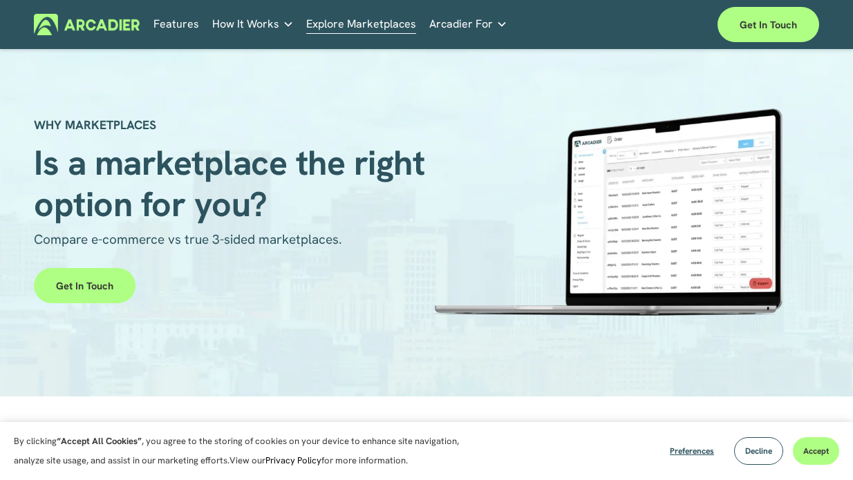 The image size is (853, 480). I want to click on span: Compare e-commerce vs true 3-sided marketplaces., so click(188, 239).